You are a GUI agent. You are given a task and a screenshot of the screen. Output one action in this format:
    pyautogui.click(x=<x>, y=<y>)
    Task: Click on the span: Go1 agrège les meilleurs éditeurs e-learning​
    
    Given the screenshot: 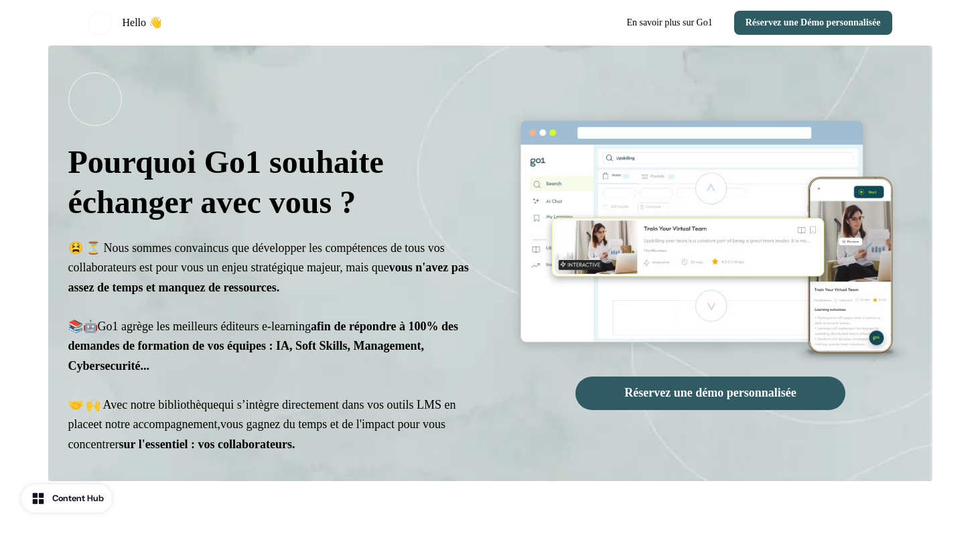 What is the action you would take?
    pyautogui.click(x=263, y=345)
    